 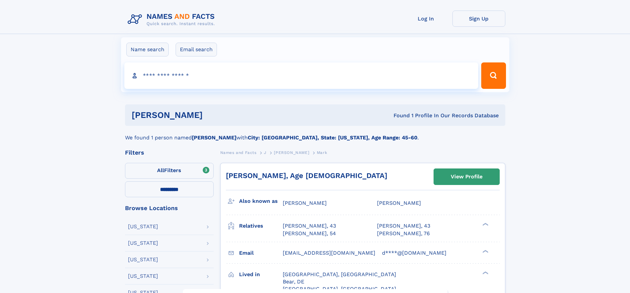 What do you see at coordinates (238, 152) in the screenshot?
I see `a: Names and Facts` at bounding box center [238, 152].